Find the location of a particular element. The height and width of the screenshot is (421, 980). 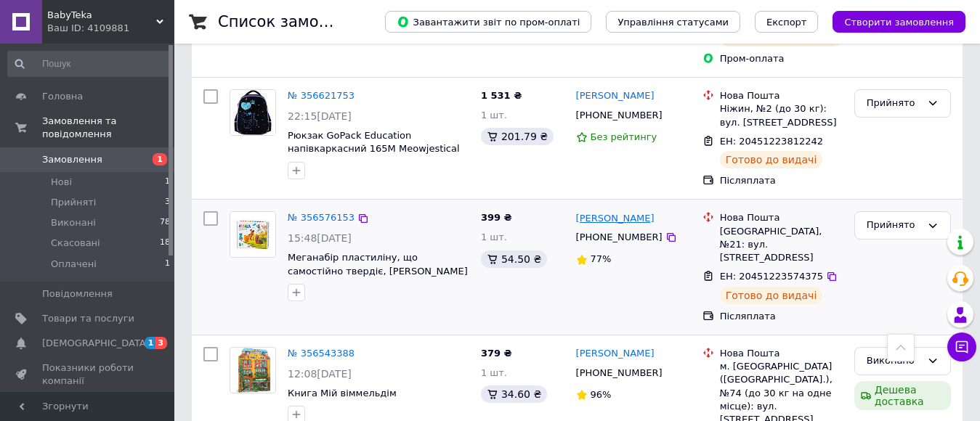

a: Книга Мій віммельдім is located at coordinates (342, 392).